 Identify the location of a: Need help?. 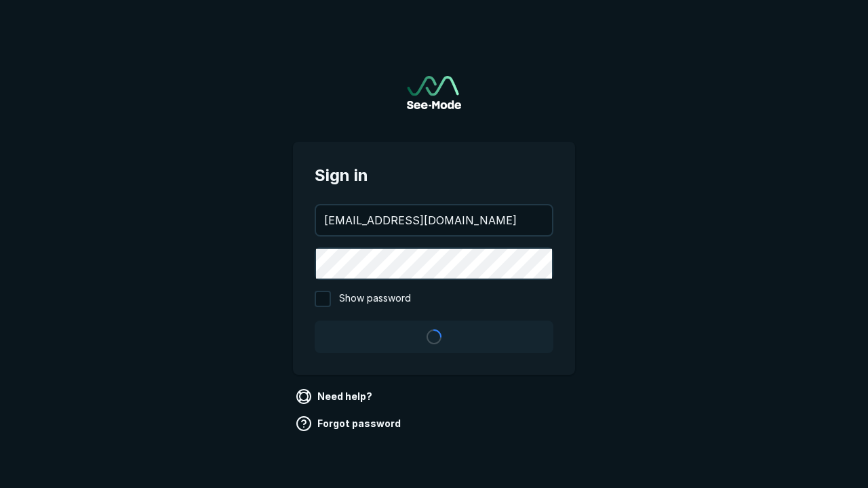
(335, 396).